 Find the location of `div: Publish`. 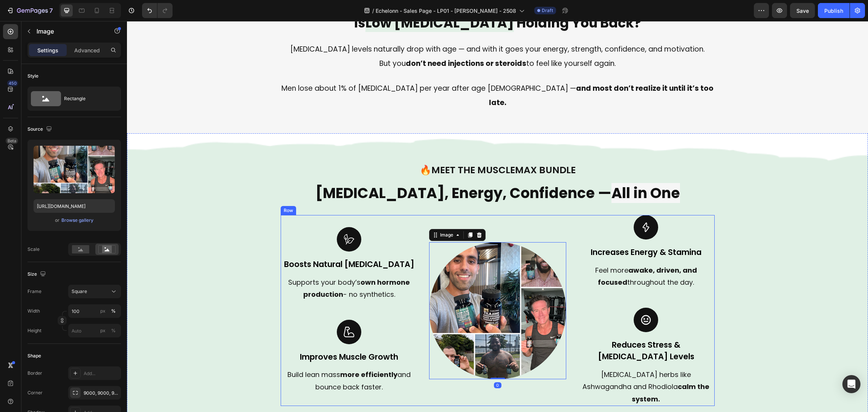

div: Publish is located at coordinates (833, 10).